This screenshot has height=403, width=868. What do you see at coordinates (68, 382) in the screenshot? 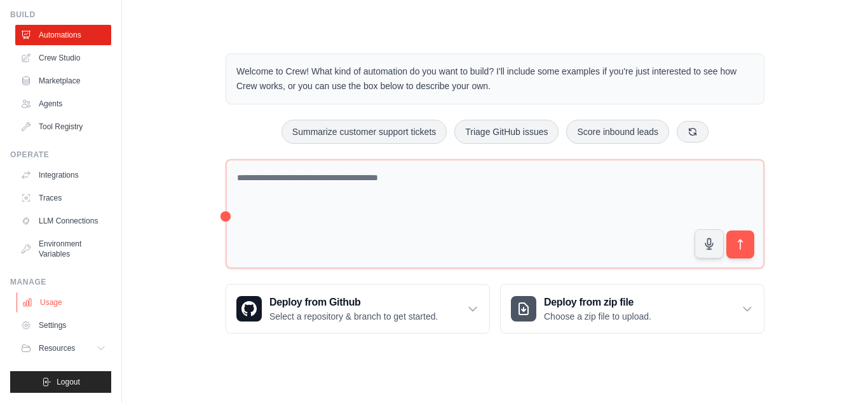
I see `span: Logout` at bounding box center [68, 382].